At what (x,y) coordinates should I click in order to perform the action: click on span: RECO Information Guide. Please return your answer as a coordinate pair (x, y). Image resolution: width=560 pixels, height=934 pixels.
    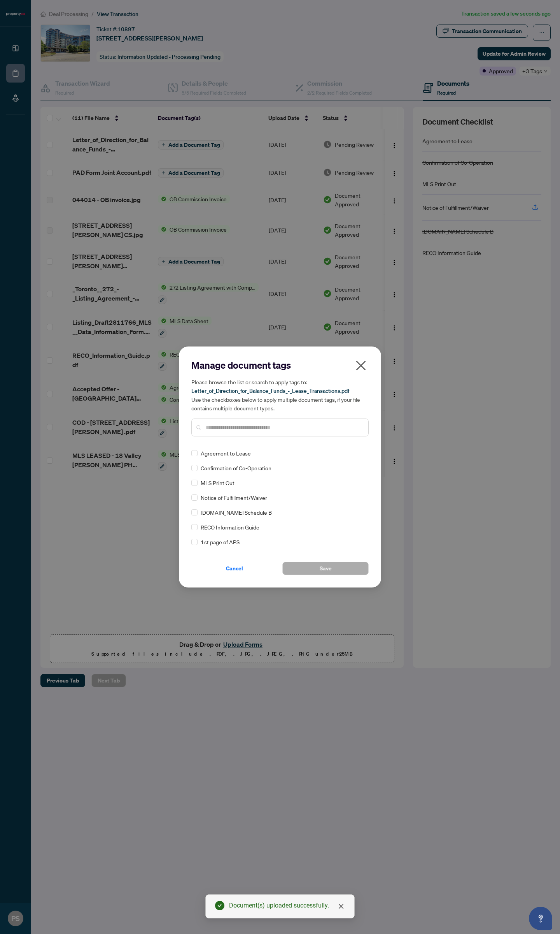
    Looking at the image, I should click on (230, 527).